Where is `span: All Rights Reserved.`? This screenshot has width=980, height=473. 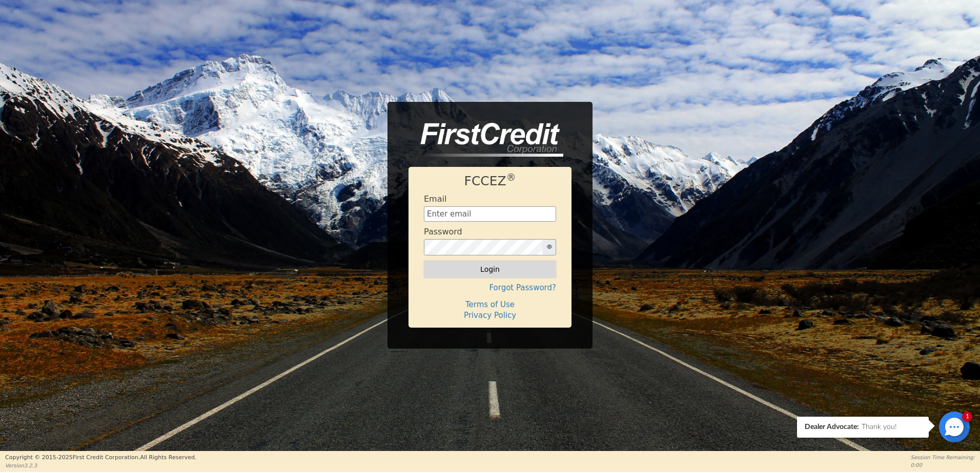 span: All Rights Reserved. is located at coordinates (168, 457).